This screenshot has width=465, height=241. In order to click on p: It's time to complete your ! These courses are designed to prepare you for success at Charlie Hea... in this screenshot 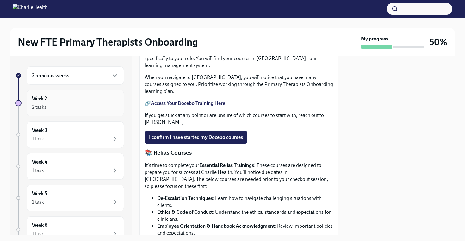, I will do `click(239, 176)`.